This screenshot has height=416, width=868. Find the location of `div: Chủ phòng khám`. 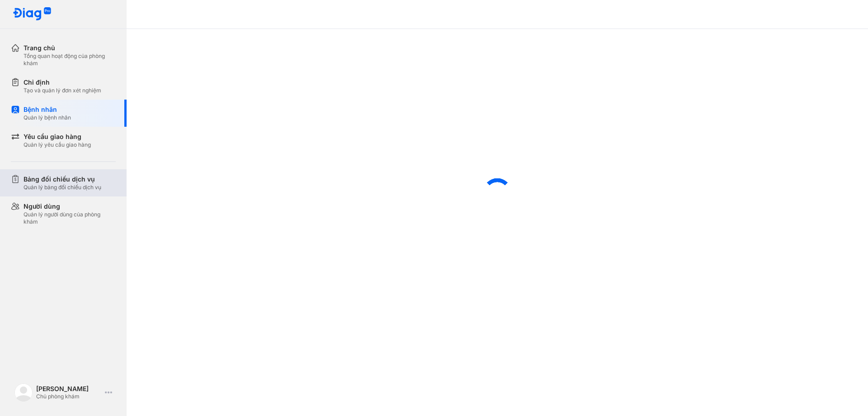

div: Chủ phòng khám is located at coordinates (69, 396).